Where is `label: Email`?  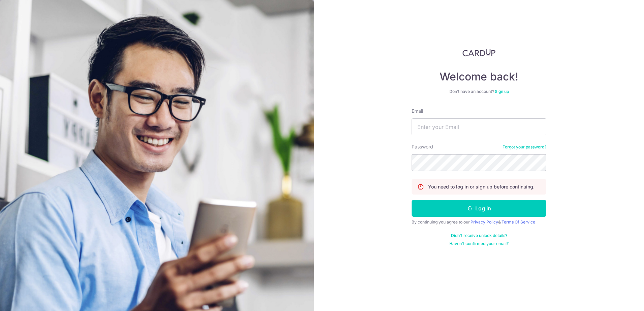
label: Email is located at coordinates (417, 111).